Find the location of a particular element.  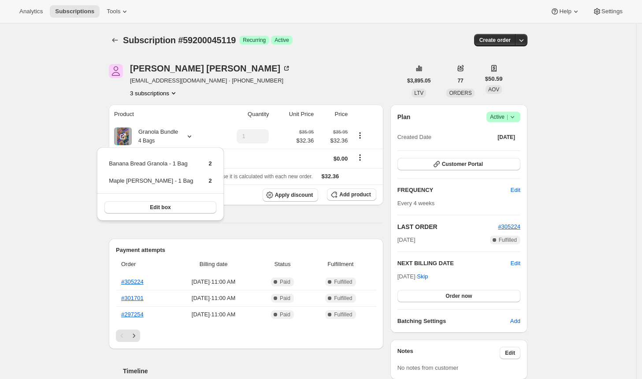

h2: Plan is located at coordinates (404, 117).